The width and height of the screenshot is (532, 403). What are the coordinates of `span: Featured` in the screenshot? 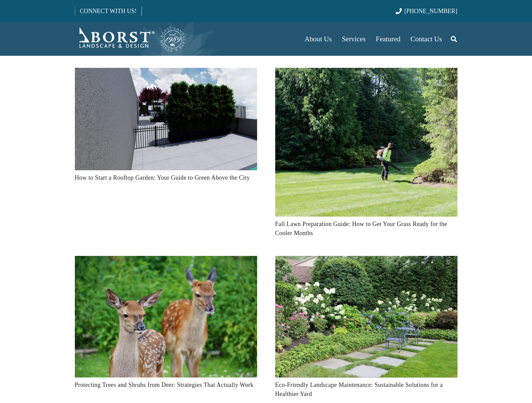 It's located at (388, 39).